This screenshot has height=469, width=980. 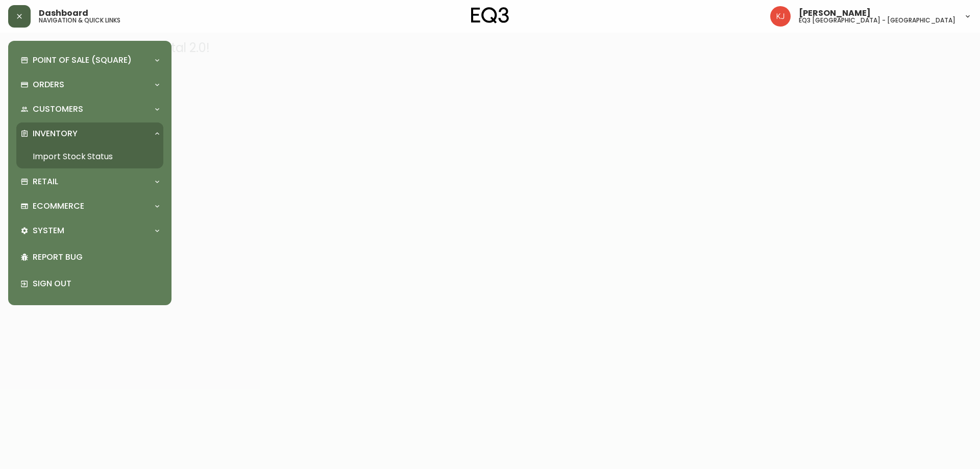 What do you see at coordinates (90, 110) in the screenshot?
I see `div: Customers` at bounding box center [90, 110].